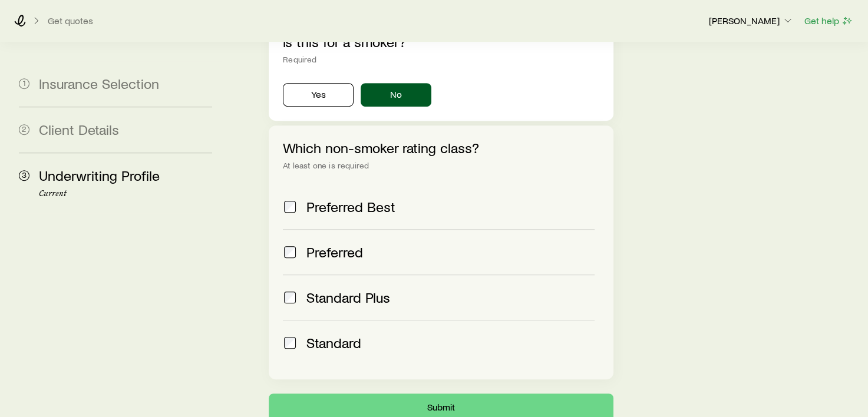  What do you see at coordinates (441, 60) in the screenshot?
I see `div: Required` at bounding box center [441, 60].